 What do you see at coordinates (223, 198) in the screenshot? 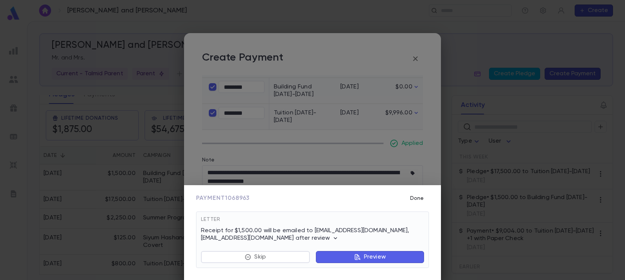
I see `span: Payment 1068963` at bounding box center [223, 198].